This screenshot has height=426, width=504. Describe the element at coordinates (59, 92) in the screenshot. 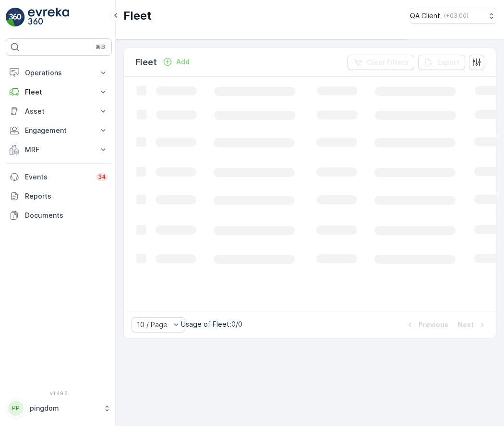

I see `button: Fleet` at that location.